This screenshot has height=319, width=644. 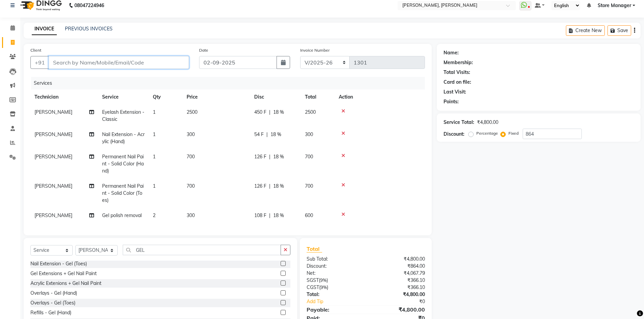 What do you see at coordinates (59, 264) in the screenshot?
I see `div: Nail Extension - Gel (Toes)` at bounding box center [59, 264].